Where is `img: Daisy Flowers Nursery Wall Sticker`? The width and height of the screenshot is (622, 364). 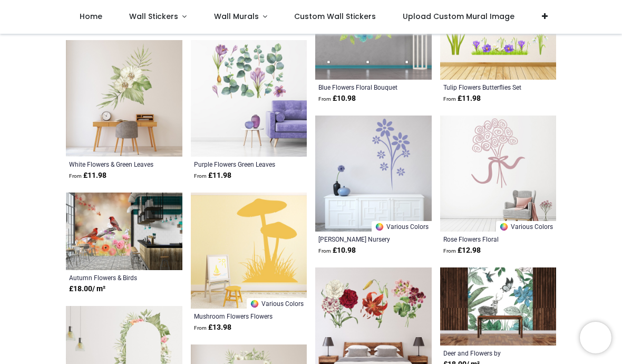
img: Daisy Flowers Nursery Wall Sticker is located at coordinates (374, 173).